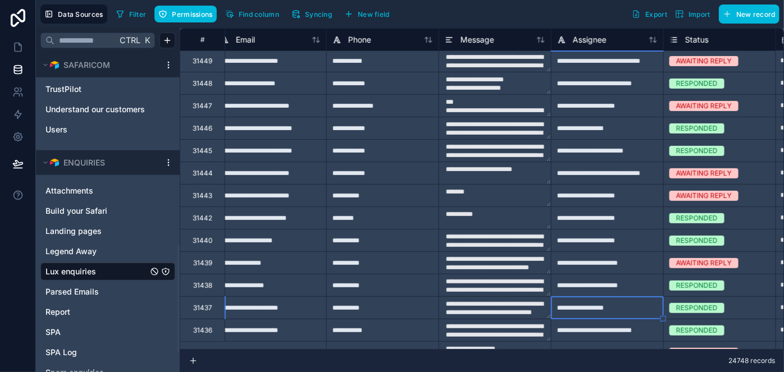 The image size is (784, 372). Describe the element at coordinates (53, 332) in the screenshot. I see `span: SPA` at that location.